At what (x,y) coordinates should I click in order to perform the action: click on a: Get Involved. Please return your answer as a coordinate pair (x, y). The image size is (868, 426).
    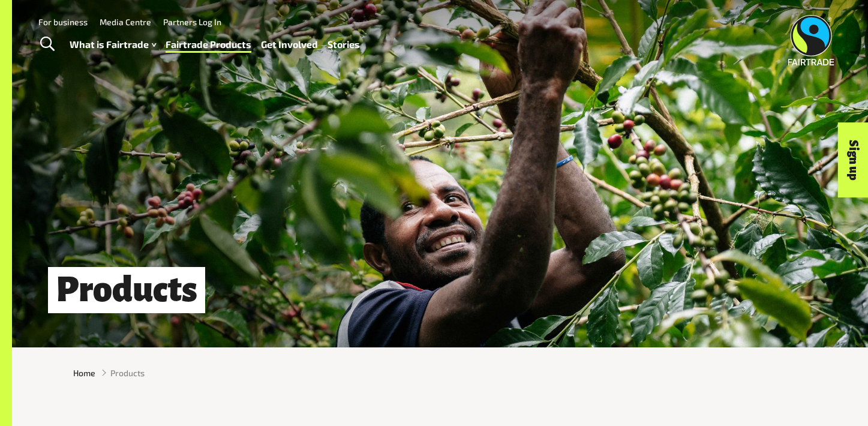
    Looking at the image, I should click on (289, 44).